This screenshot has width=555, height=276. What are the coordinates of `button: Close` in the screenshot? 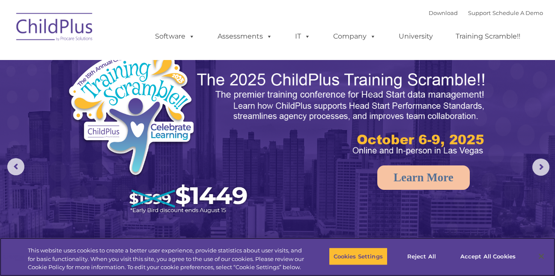 It's located at (541, 256).